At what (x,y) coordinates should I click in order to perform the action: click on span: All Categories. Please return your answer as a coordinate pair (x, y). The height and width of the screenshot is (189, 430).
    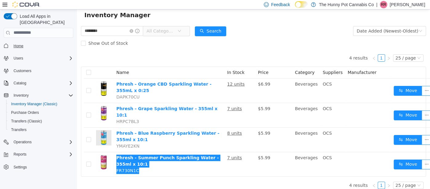
    Looking at the image, I should click on (83, 22).